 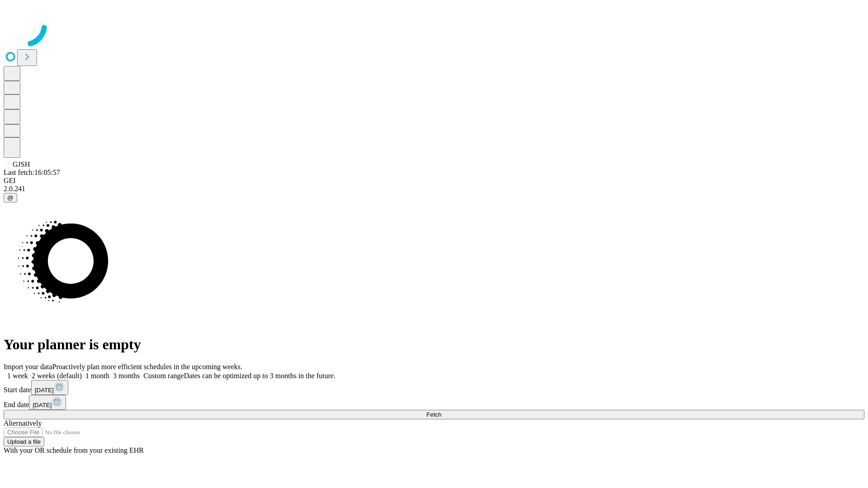 I want to click on div: Start date, so click(x=434, y=387).